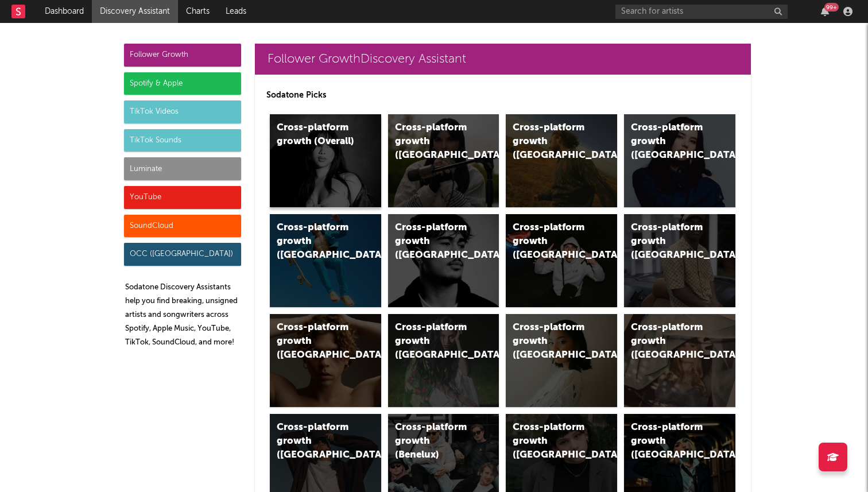  Describe the element at coordinates (503, 59) in the screenshot. I see `a: Follower GrowthDiscovery Assistant` at that location.